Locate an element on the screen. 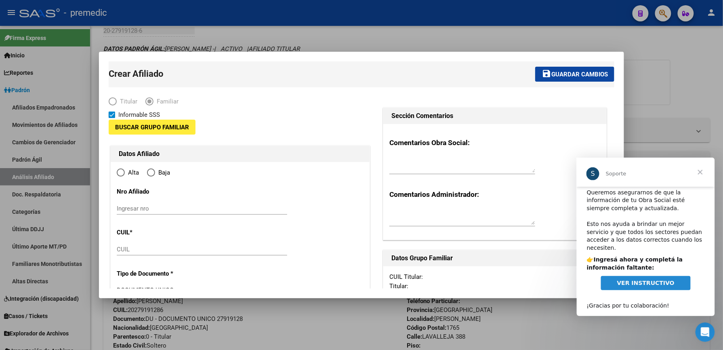 Image resolution: width=723 pixels, height=350 pixels. span: Informable SSS is located at coordinates (139, 115).